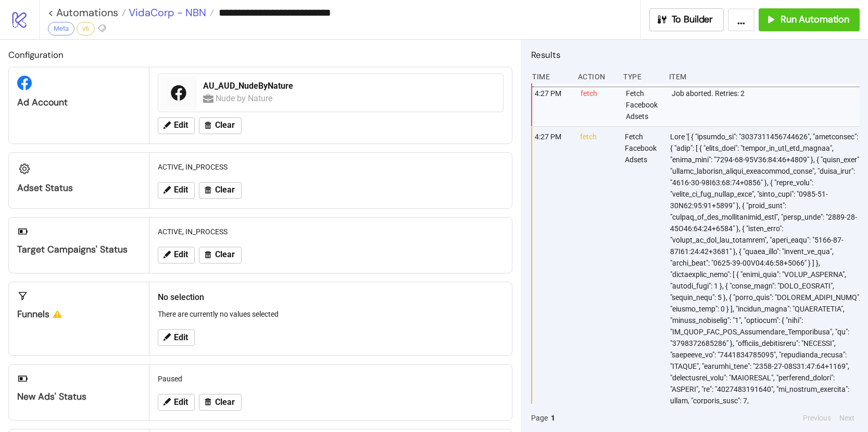 The height and width of the screenshot is (432, 868). I want to click on div: Meta, so click(61, 28).